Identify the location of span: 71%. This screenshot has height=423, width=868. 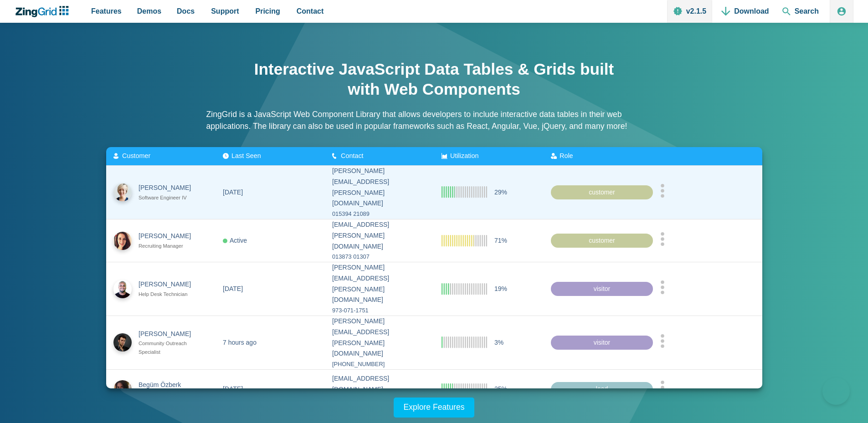
(501, 240).